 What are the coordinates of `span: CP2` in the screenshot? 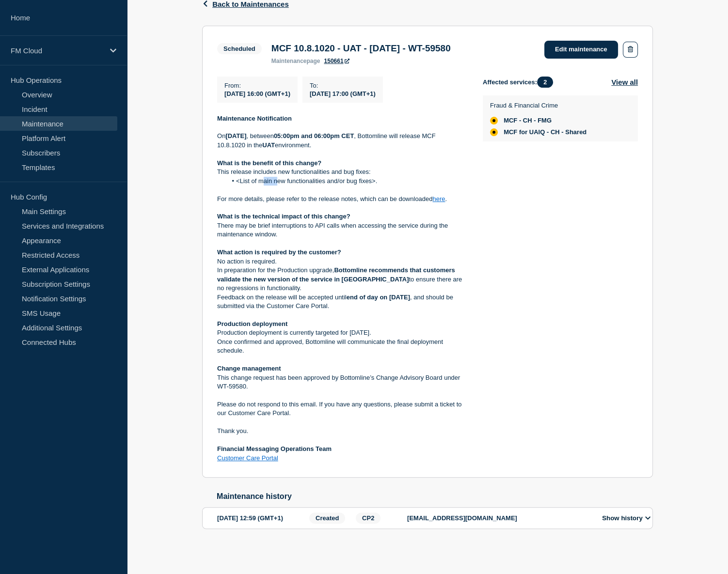 It's located at (368, 518).